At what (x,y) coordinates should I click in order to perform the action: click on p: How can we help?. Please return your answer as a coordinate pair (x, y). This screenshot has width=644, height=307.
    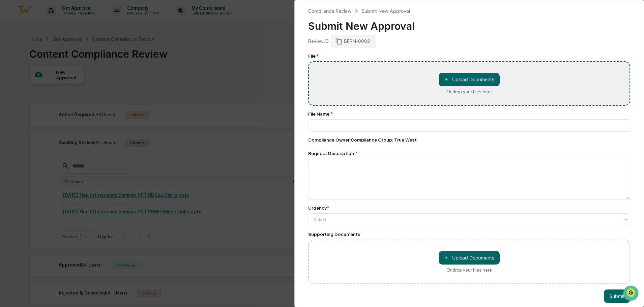
    Looking at the image, I should click on (65, 19).